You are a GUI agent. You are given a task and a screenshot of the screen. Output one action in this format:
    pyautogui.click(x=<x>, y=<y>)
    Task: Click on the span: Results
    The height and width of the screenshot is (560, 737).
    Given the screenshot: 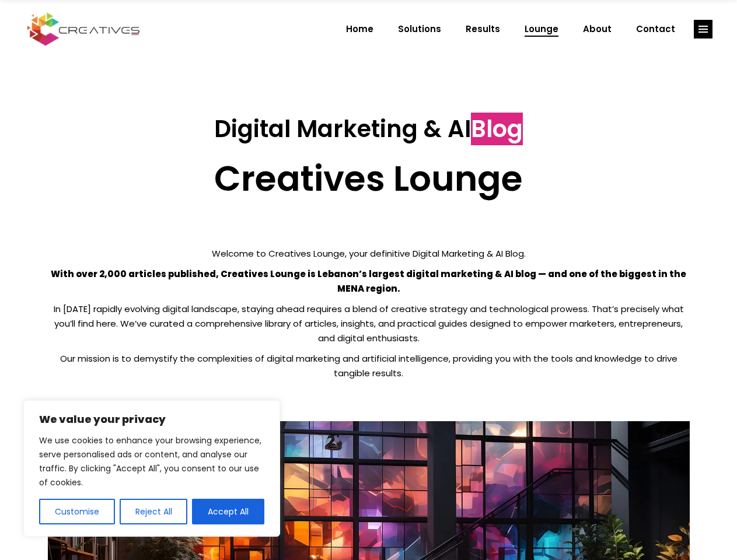 What is the action you would take?
    pyautogui.click(x=483, y=29)
    